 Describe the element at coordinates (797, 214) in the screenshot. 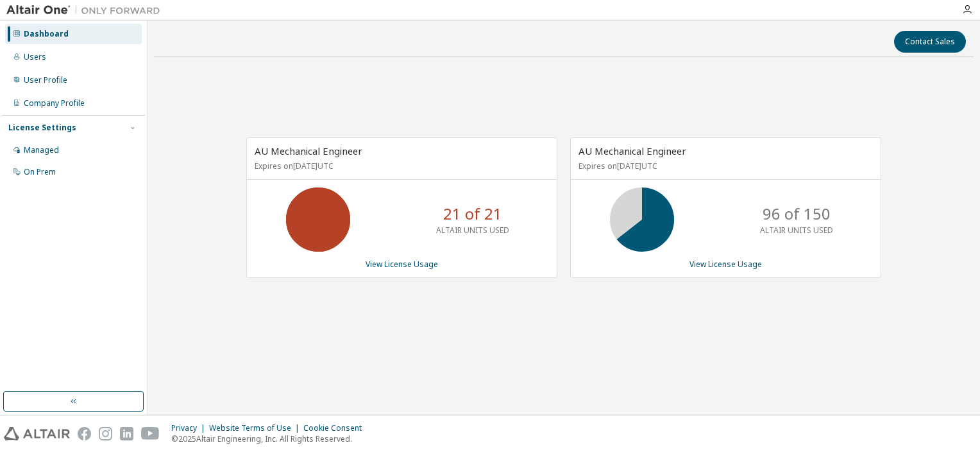

I see `p: 96 of 150` at that location.